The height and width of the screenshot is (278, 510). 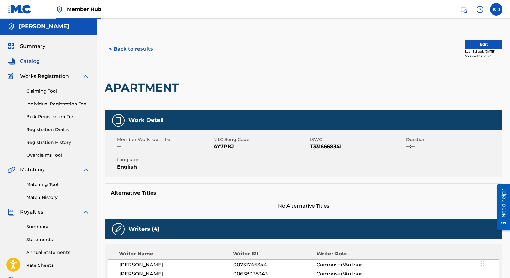 I want to click on img: Top Rightsholder, so click(x=59, y=9).